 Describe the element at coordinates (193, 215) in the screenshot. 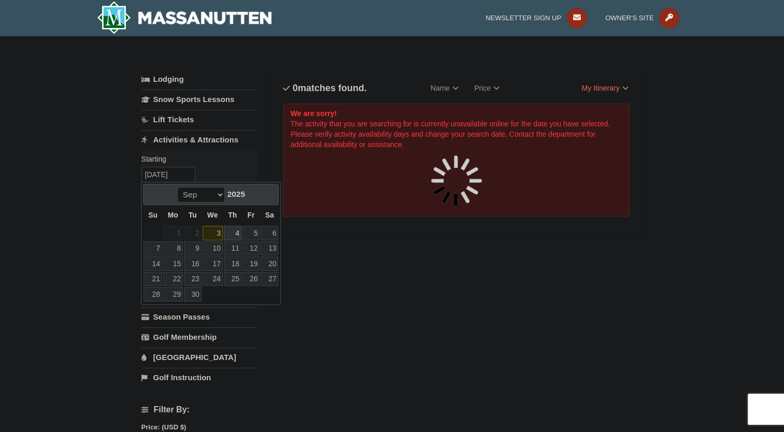

I see `span: Tuesday` at that location.